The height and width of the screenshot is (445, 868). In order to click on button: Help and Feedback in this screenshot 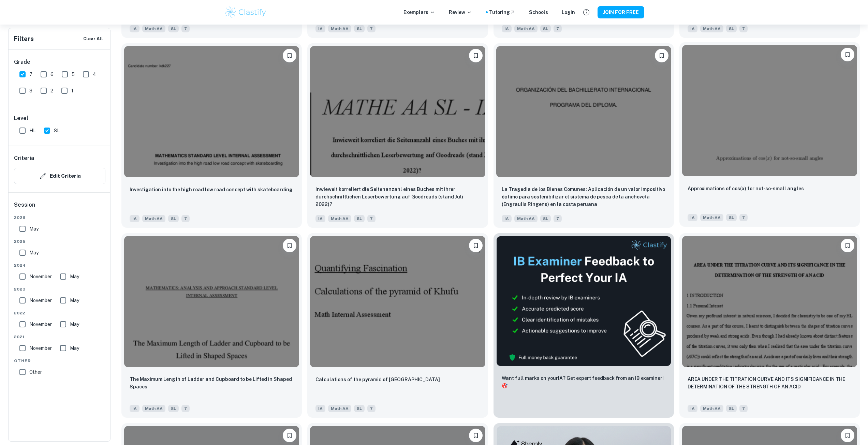, I will do `click(586, 12)`.